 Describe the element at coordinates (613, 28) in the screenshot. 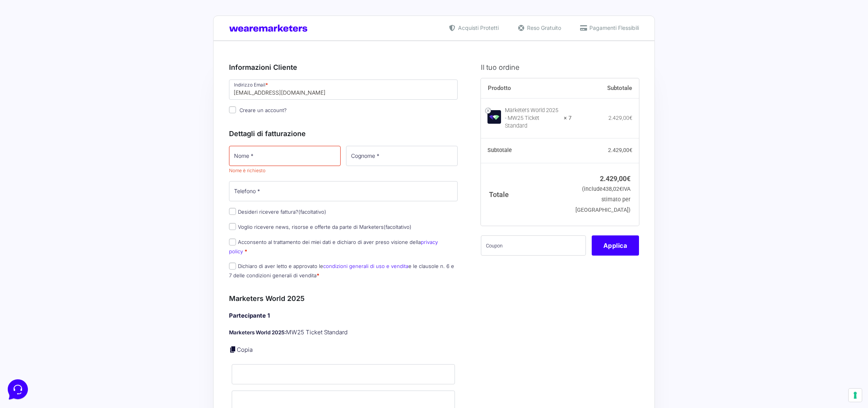

I see `span: Pagamenti Flessibili` at that location.